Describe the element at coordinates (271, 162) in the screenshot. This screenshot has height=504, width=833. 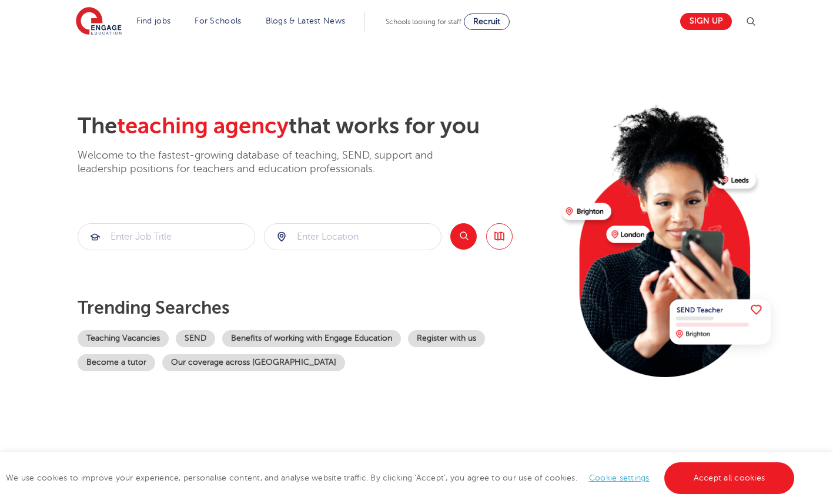
I see `p: Welcome to the fastest-growing database of teaching, SEND, support and leadership positions for t...` at that location.